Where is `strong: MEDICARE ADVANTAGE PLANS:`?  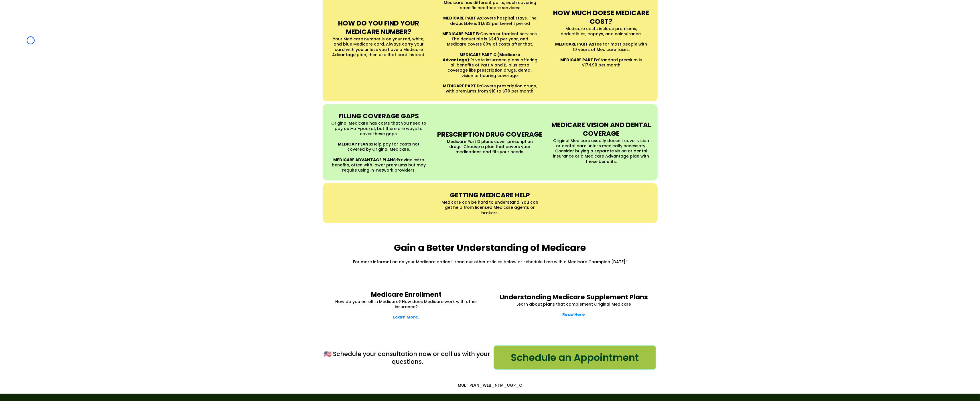 strong: MEDICARE ADVANTAGE PLANS: is located at coordinates (365, 160).